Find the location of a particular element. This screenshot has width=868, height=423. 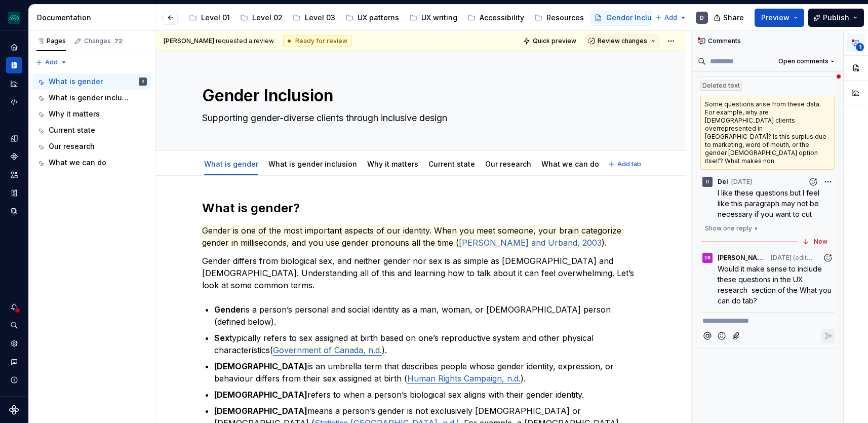

button: Open comments is located at coordinates (806, 61).